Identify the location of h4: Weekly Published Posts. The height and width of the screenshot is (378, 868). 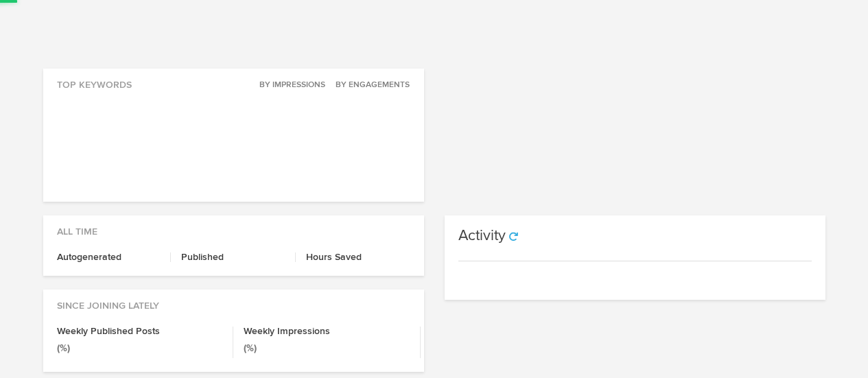
(140, 331).